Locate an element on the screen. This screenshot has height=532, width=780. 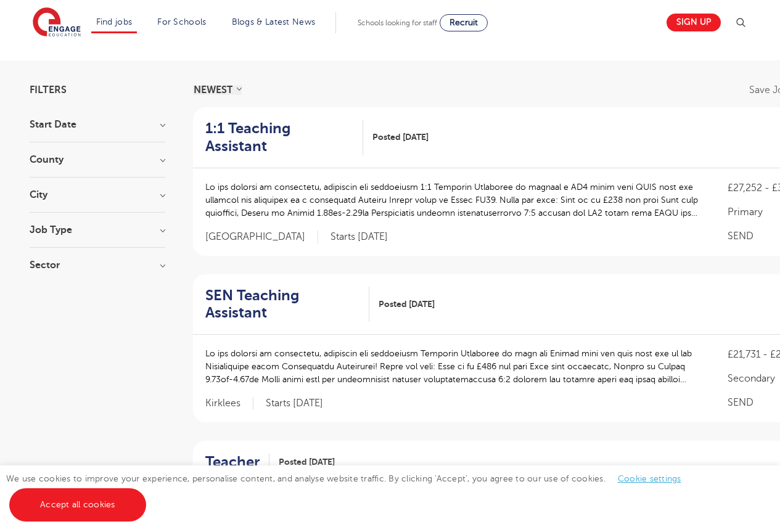
img: Engage Education is located at coordinates (57, 23).